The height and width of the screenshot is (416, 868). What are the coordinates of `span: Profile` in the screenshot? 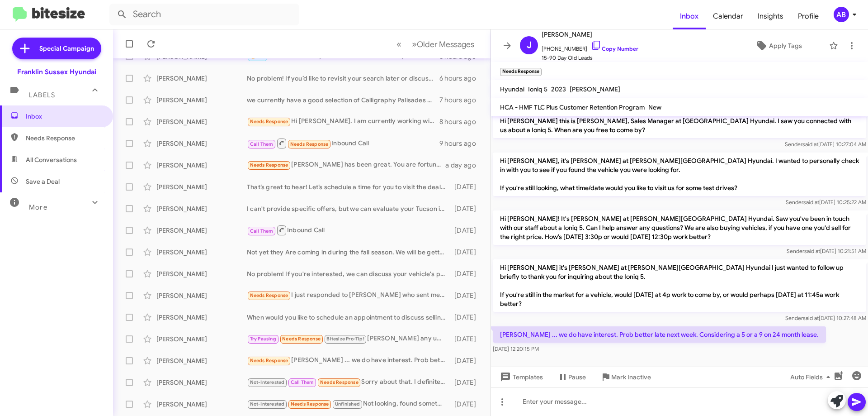 It's located at (808, 16).